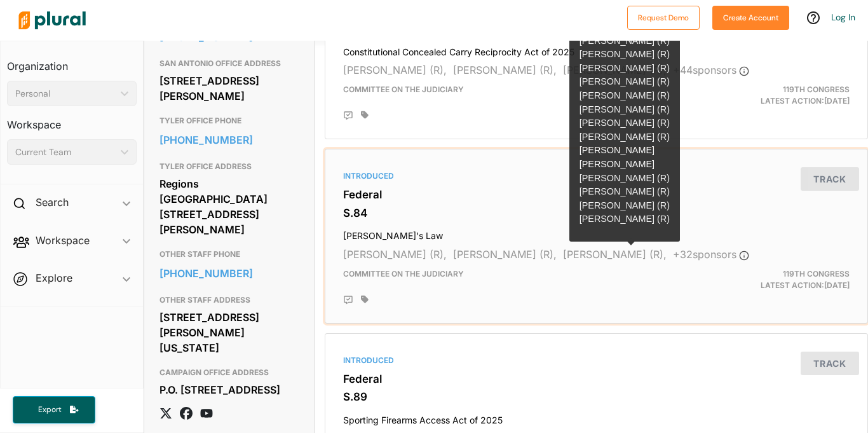 The height and width of the screenshot is (433, 868). What do you see at coordinates (229, 372) in the screenshot?
I see `h3: CAMPAIGN OFFICE ADDRESS` at bounding box center [229, 372].